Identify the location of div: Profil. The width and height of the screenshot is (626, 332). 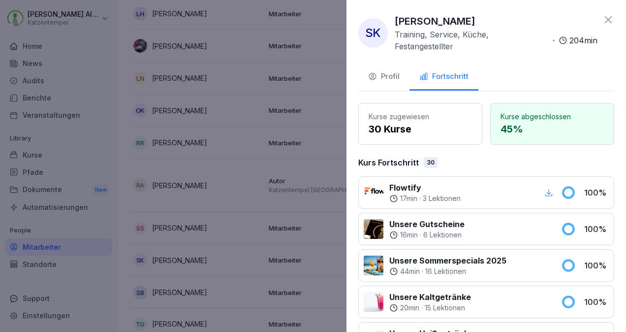
(384, 76).